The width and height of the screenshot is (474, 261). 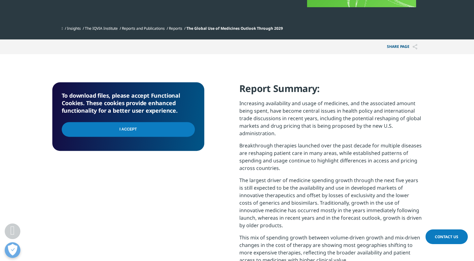 What do you see at coordinates (414, 47) in the screenshot?
I see `img: Share PAGE` at bounding box center [414, 47].